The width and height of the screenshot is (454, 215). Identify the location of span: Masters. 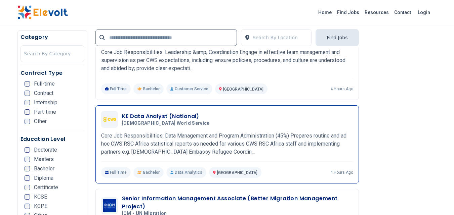
(44, 160).